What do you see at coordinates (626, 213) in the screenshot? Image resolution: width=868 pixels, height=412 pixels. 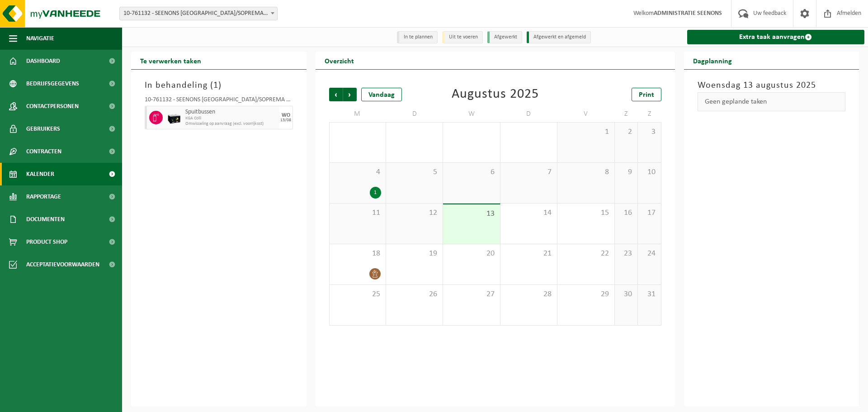 I see `span: 16` at bounding box center [626, 213].